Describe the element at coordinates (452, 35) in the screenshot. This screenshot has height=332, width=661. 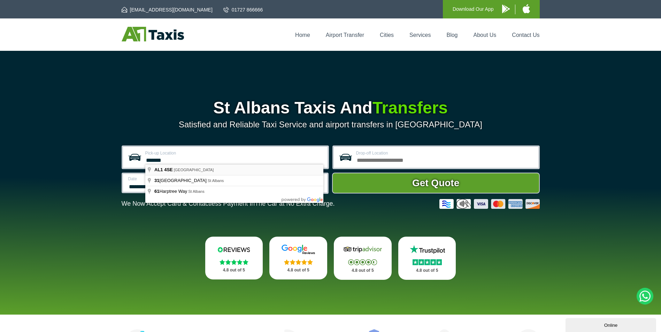
I see `a: Blog` at that location.